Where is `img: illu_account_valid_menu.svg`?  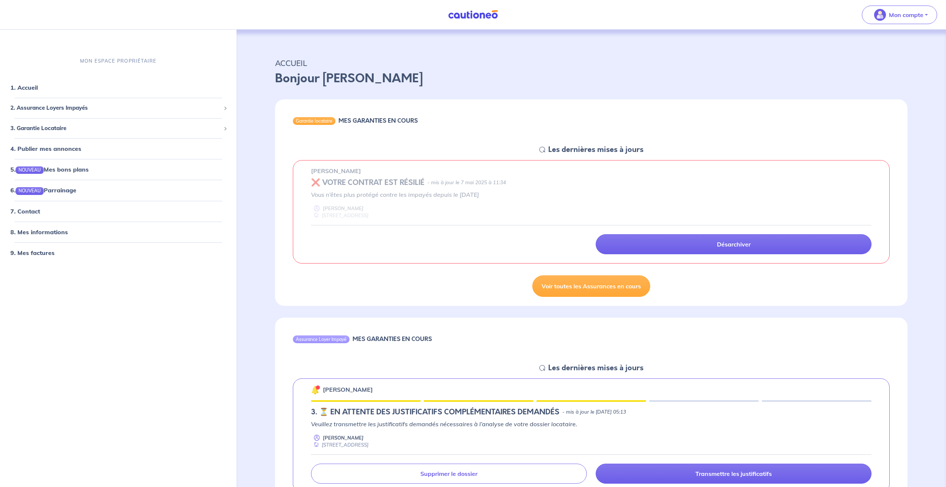 img: illu_account_valid_menu.svg is located at coordinates (880, 15).